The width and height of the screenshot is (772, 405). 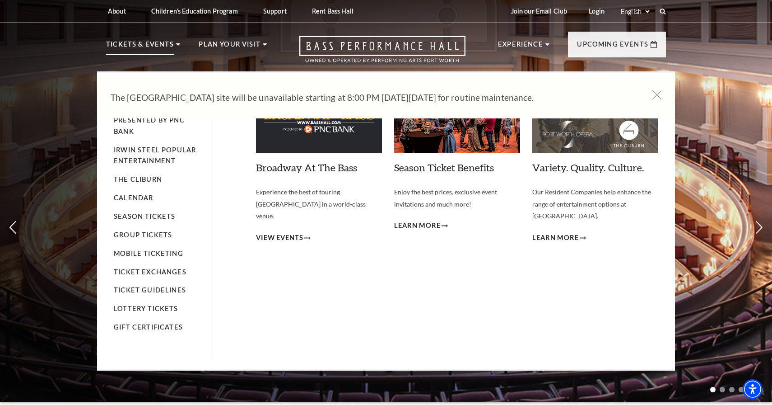 What do you see at coordinates (158, 120) in the screenshot?
I see `a: Broadway At The Bass presented by PNC Bank` at bounding box center [158, 120].